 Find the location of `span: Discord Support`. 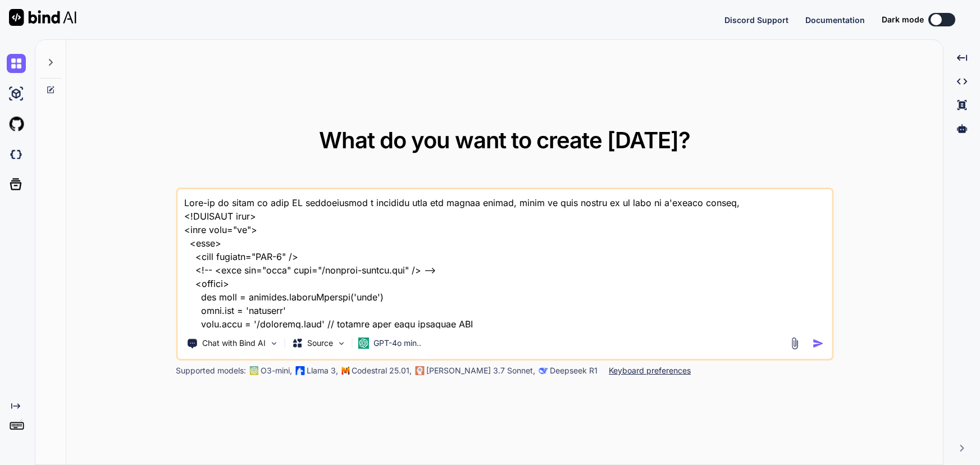

span: Discord Support is located at coordinates (757, 19).